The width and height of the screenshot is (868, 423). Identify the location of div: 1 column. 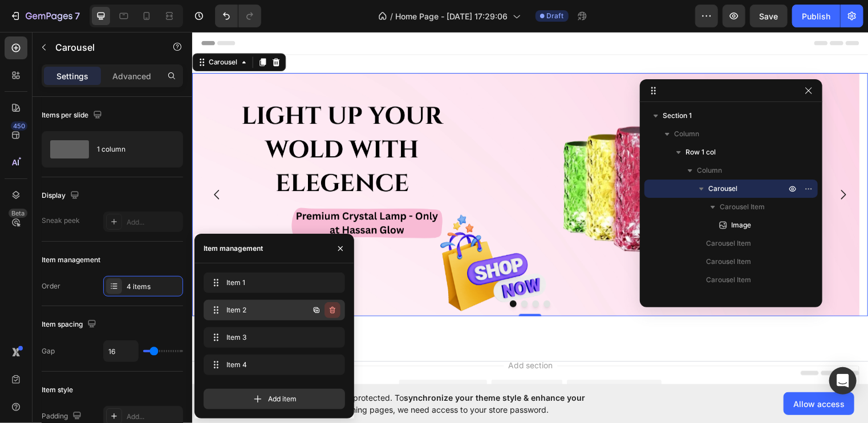
(132, 149).